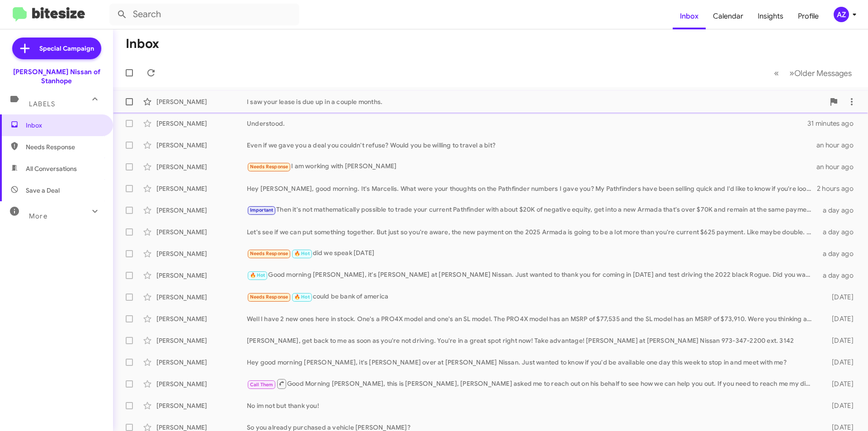 The width and height of the screenshot is (868, 431). I want to click on span: Insights, so click(770, 16).